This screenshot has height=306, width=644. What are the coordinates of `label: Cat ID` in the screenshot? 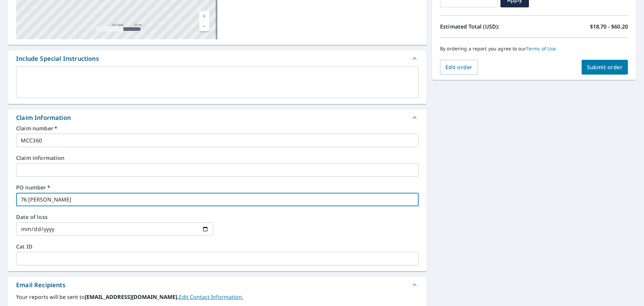 It's located at (218, 247).